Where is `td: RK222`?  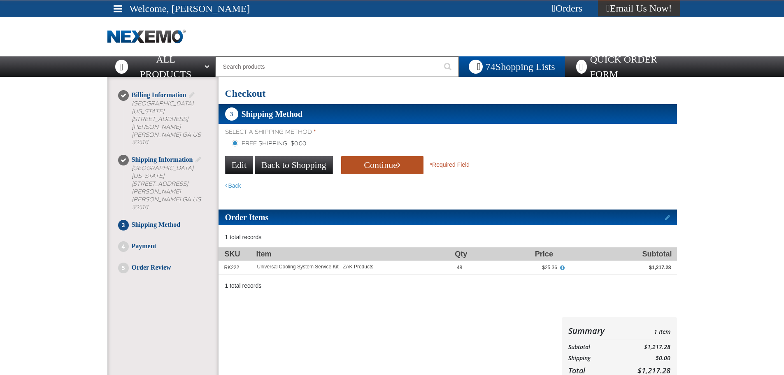 td: RK222 is located at coordinates (235, 267).